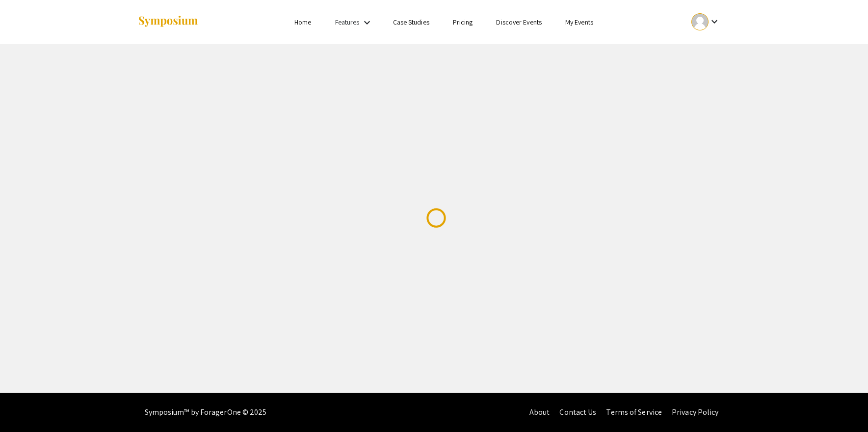 The height and width of the screenshot is (432, 868). What do you see at coordinates (714, 22) in the screenshot?
I see `mat-icon: Expand account dropdown` at bounding box center [714, 22].